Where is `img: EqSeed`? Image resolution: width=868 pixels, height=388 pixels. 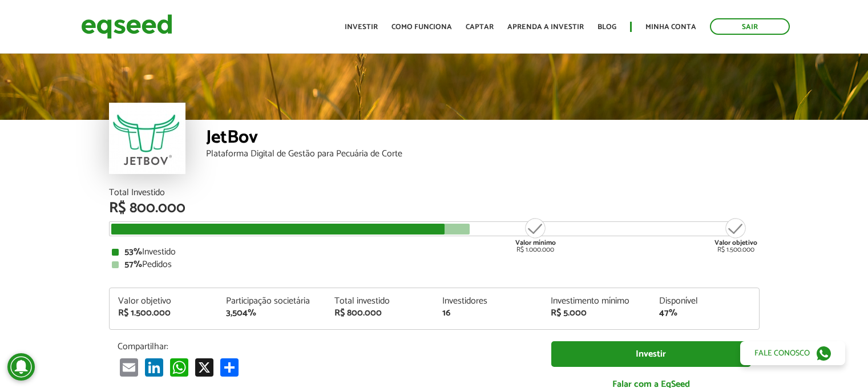
img: EqSeed is located at coordinates (127, 26).